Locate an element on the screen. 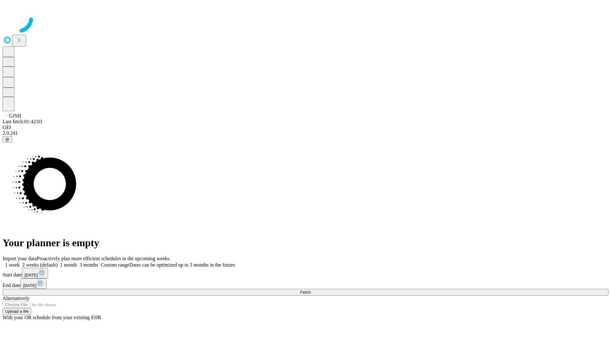 Image resolution: width=611 pixels, height=344 pixels. span: Dates can be optimized up to 3 months in the future. is located at coordinates (182, 264).